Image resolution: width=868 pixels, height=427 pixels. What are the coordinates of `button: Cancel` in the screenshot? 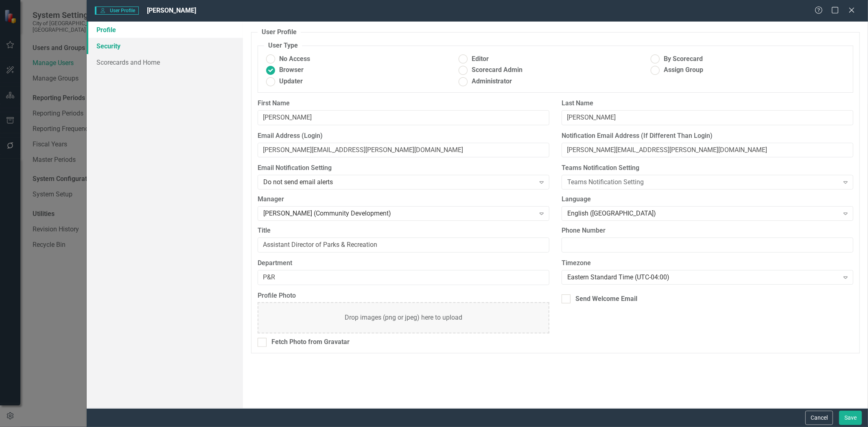 It's located at (819, 417).